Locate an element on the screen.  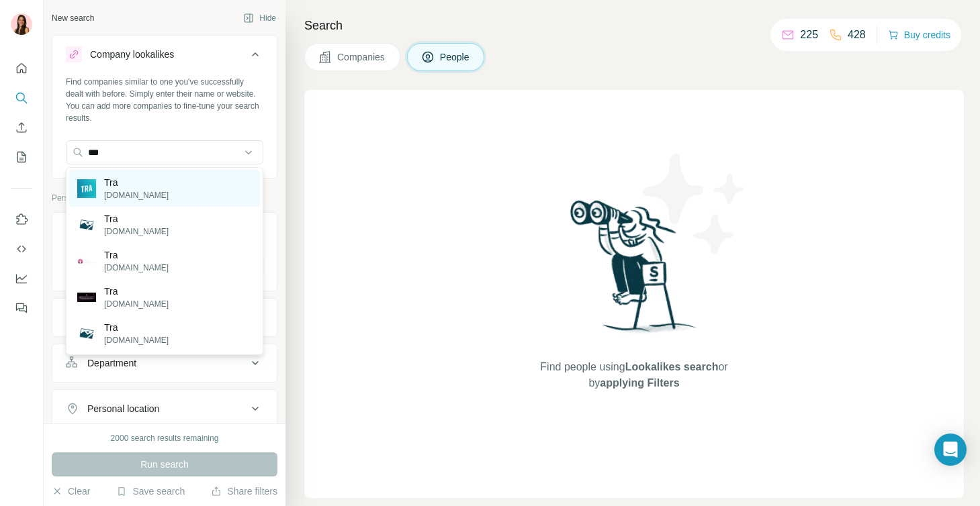
div: Company lookalikes is located at coordinates (132, 54).